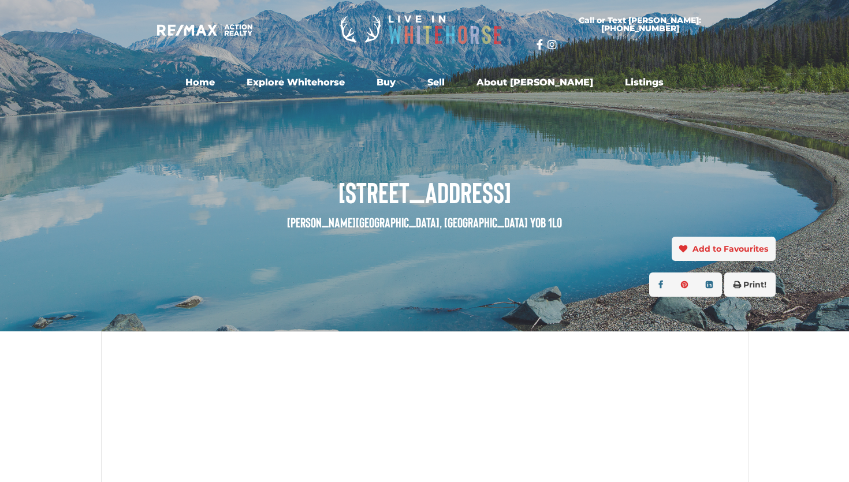 The image size is (849, 482). I want to click on a: Home, so click(200, 83).